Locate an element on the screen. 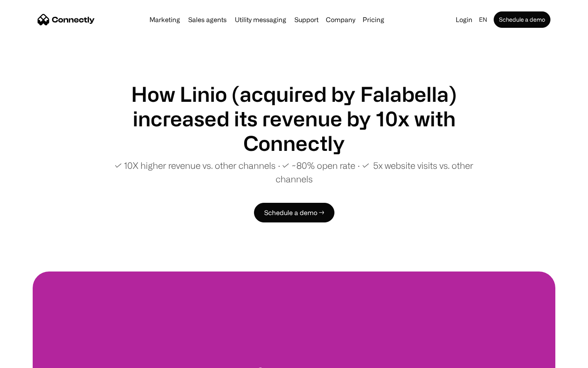  h1: How Linio (acquired by Falabella) increased its revenue by 10x with Connectly is located at coordinates (294, 119).